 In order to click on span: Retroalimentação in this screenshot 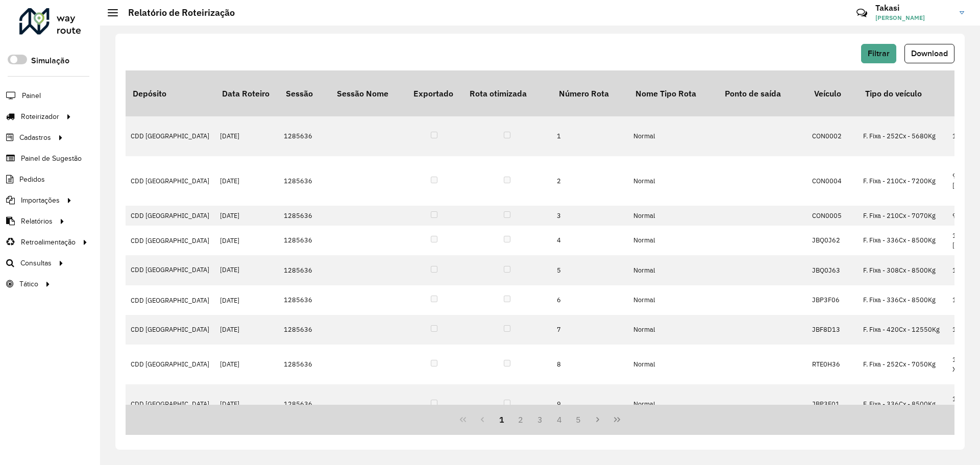, I will do `click(48, 242)`.